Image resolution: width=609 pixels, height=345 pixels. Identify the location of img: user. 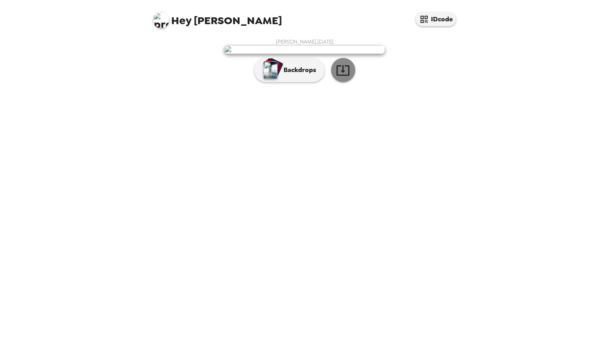
(305, 50).